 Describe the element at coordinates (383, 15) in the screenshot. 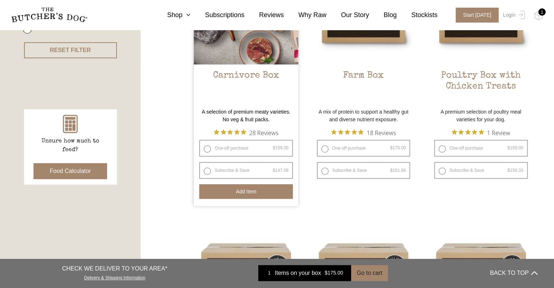

I see `a: Blog` at that location.